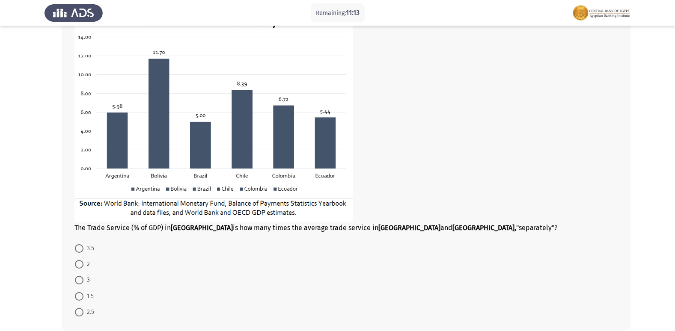 The image size is (675, 331). I want to click on span: 3.5, so click(89, 249).